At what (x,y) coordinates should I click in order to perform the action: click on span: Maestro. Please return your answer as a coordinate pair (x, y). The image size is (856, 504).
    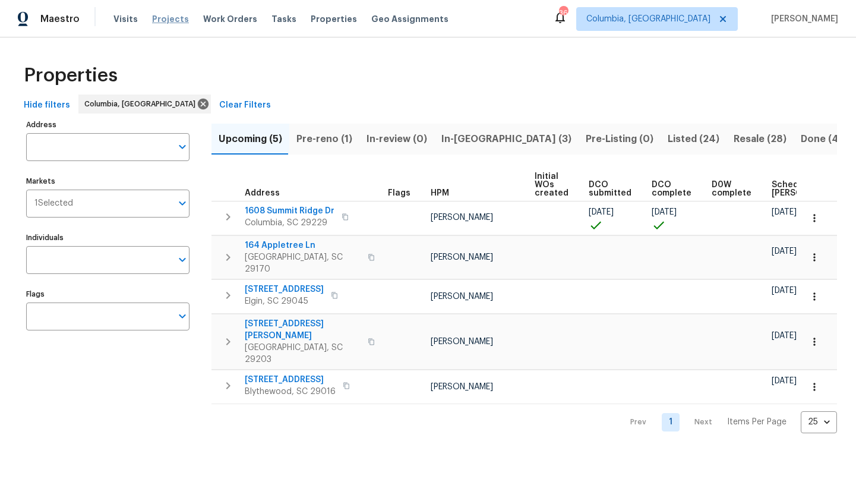
    Looking at the image, I should click on (60, 19).